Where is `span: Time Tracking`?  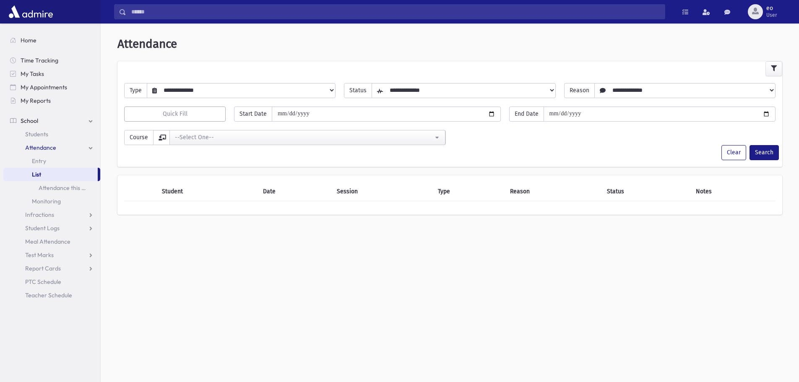 span: Time Tracking is located at coordinates (39, 60).